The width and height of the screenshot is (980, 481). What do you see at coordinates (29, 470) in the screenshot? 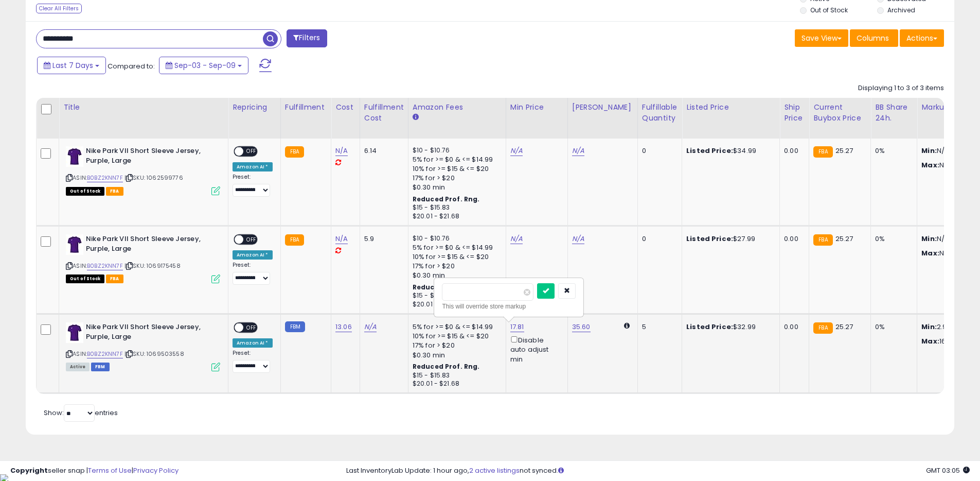
I see `strong: Copyright` at bounding box center [29, 470].